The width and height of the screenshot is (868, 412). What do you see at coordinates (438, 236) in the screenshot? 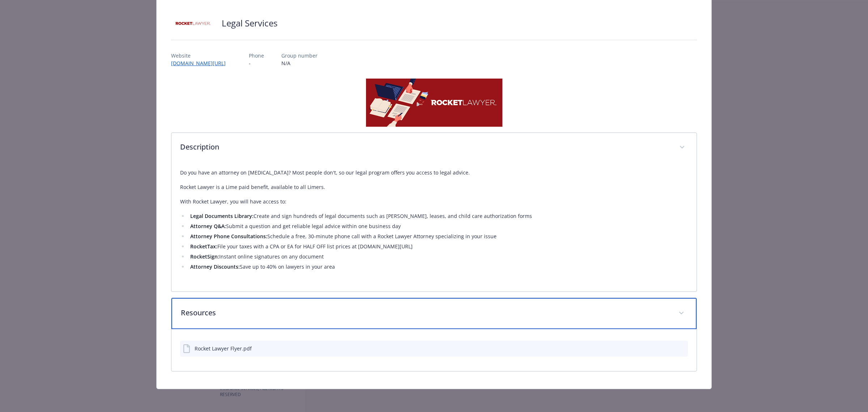
I see `li: Schedule a free, 30-minute phone call with a Rocket Lawyer Attorney specializing in your issue` at bounding box center [438, 236].